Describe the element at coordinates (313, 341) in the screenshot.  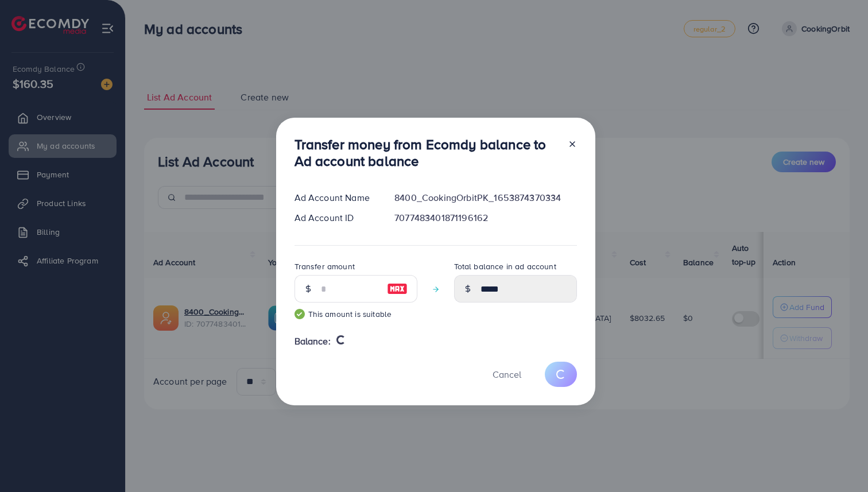
I see `span: Balance:` at that location.